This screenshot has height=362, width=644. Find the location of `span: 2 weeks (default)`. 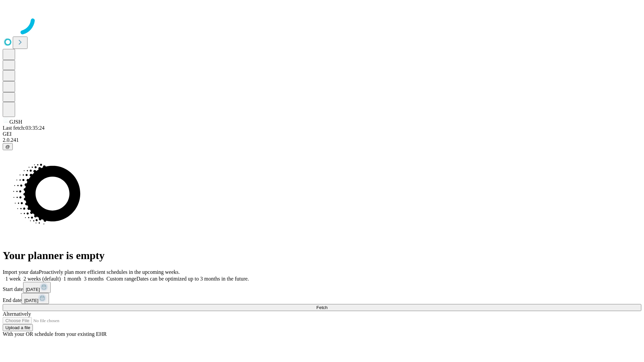

span: 2 weeks (default) is located at coordinates (42, 278).